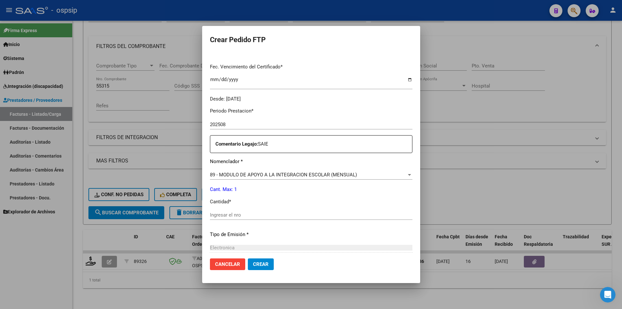  I want to click on span: Cancelar, so click(227, 264).